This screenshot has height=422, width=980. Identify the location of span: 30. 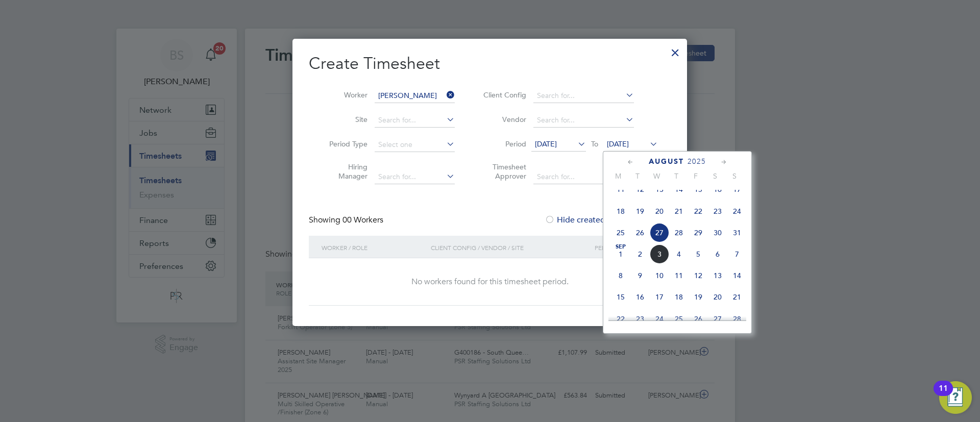
(718, 233).